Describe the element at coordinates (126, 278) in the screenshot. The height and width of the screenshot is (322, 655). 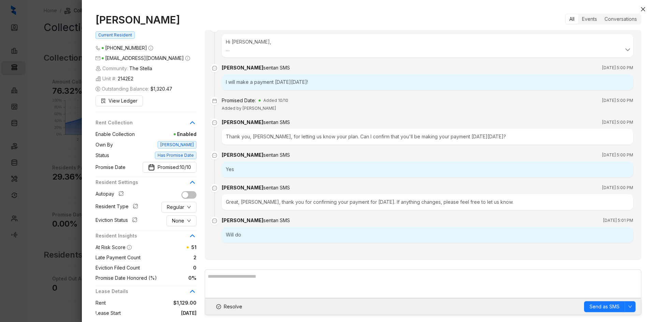
I see `span: Promise Date Honored (%)` at that location.